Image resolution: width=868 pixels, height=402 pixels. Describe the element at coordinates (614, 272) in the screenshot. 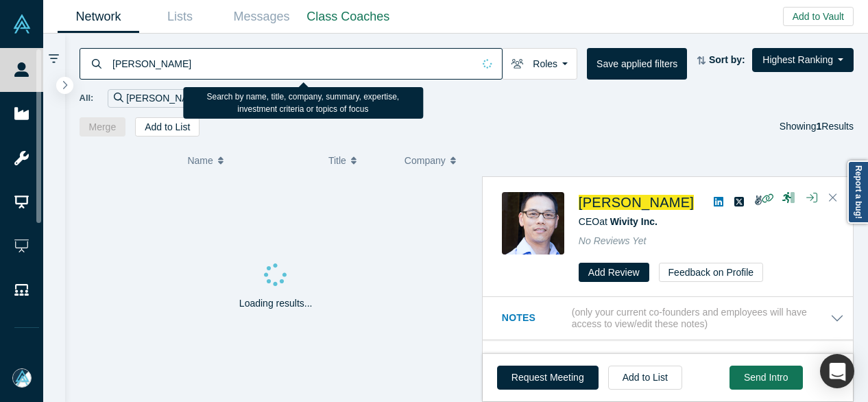

I see `button: Add Review` at that location.